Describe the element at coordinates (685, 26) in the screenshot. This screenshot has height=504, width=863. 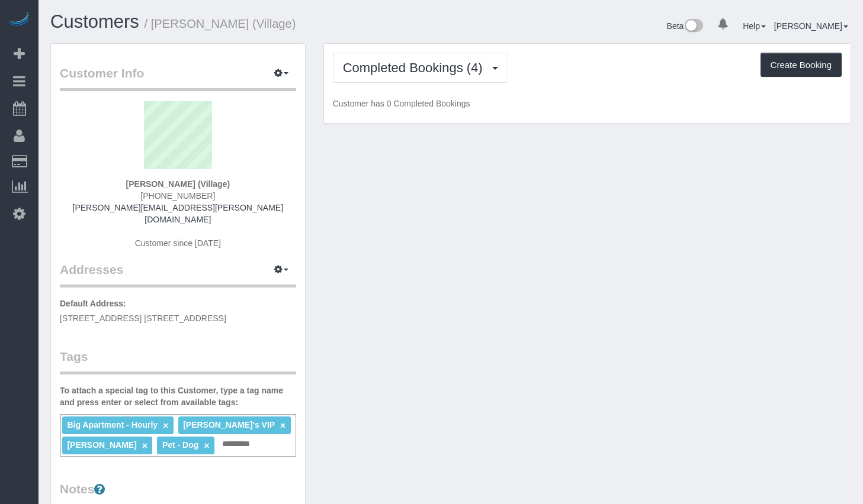
I see `a: Beta` at that location.